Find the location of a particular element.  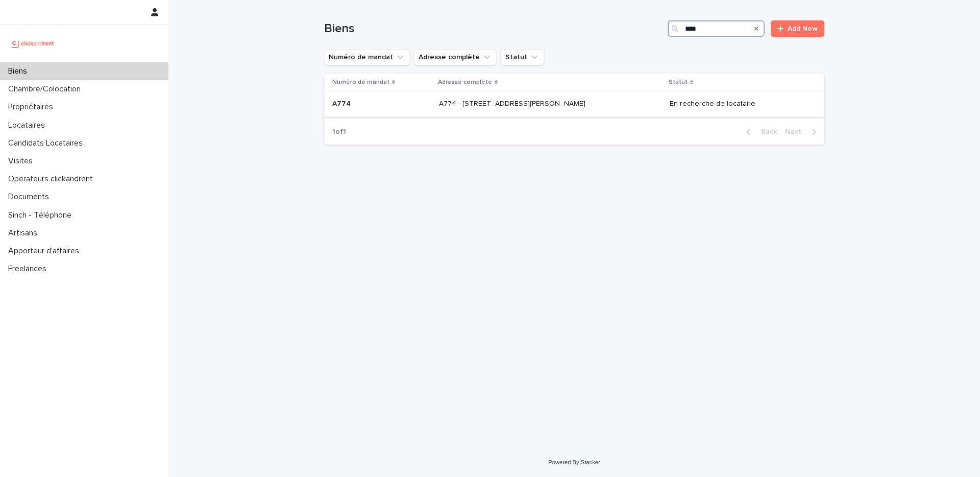

button: Next is located at coordinates (803, 132).